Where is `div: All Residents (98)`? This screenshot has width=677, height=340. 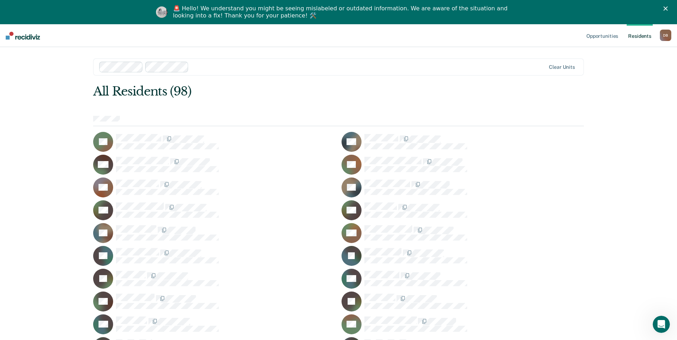 div: All Residents (98) is located at coordinates (289, 91).